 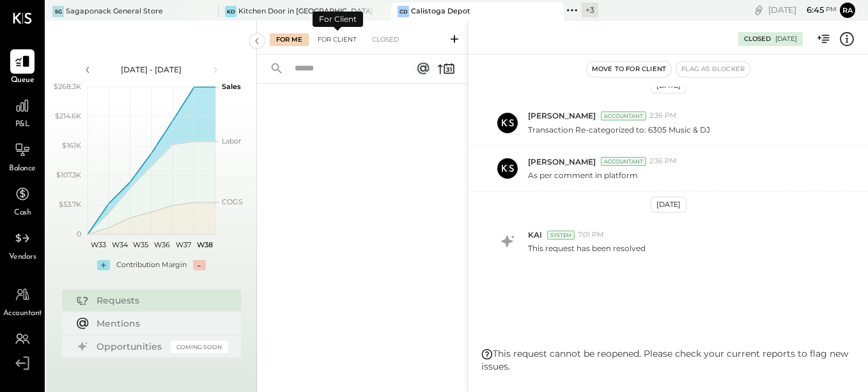 What do you see at coordinates (404, 11) in the screenshot?
I see `div: CD` at bounding box center [404, 11].